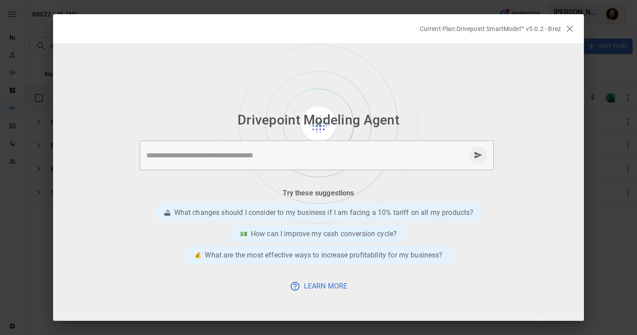  What do you see at coordinates (319, 120) in the screenshot?
I see `p: Drivepoint Modeling Agent` at bounding box center [319, 120].